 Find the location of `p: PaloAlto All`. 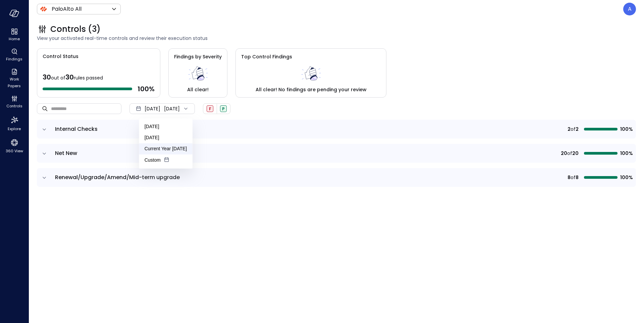

p: PaloAlto All is located at coordinates (66, 9).